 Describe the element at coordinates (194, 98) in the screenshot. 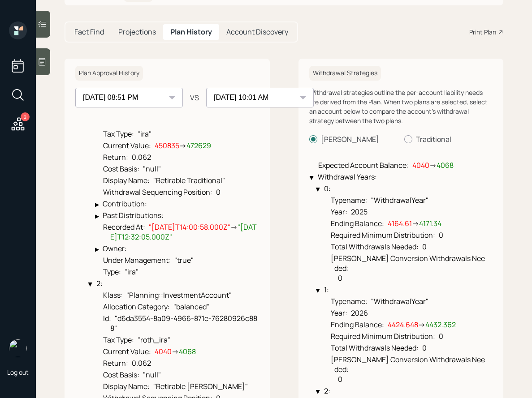

I see `div: VS` at that location.